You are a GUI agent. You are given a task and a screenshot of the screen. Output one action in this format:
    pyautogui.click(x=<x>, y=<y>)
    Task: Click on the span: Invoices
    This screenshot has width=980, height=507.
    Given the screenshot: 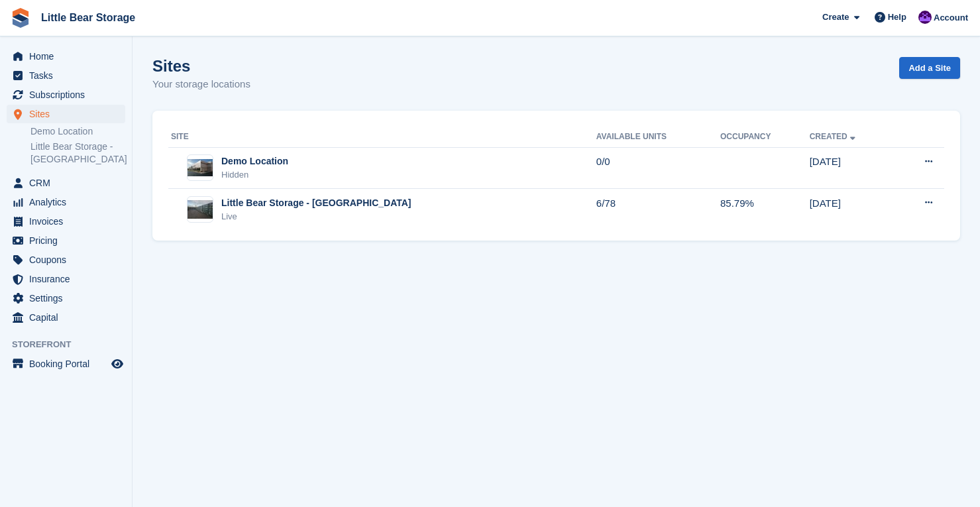 What is the action you would take?
    pyautogui.click(x=69, y=222)
    